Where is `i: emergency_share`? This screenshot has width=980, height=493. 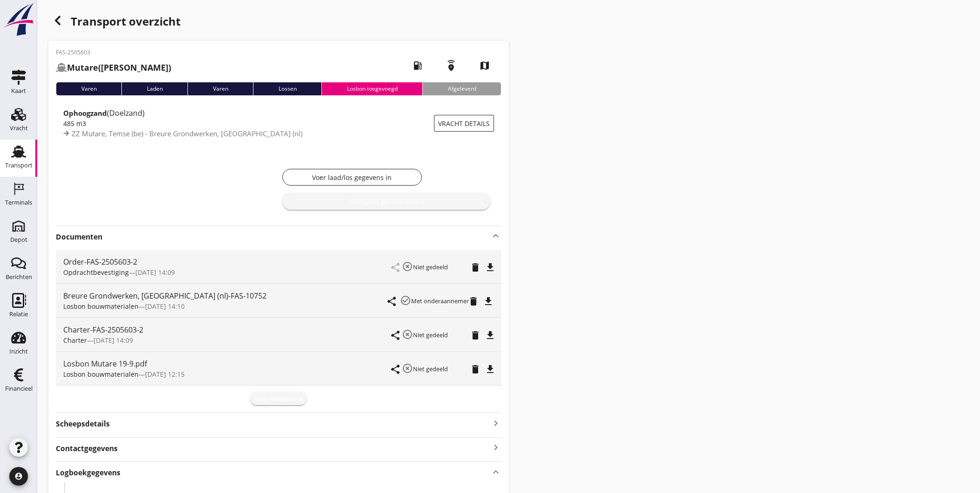 i: emergency_share is located at coordinates (452, 66).